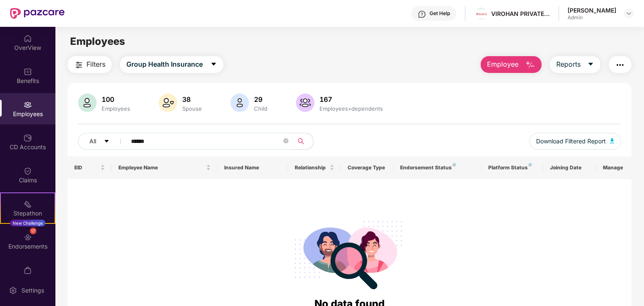 The height and width of the screenshot is (306, 644). I want to click on span: All, so click(93, 141).